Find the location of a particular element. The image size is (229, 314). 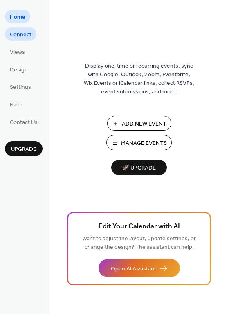

span: Add New Event is located at coordinates (144, 124).